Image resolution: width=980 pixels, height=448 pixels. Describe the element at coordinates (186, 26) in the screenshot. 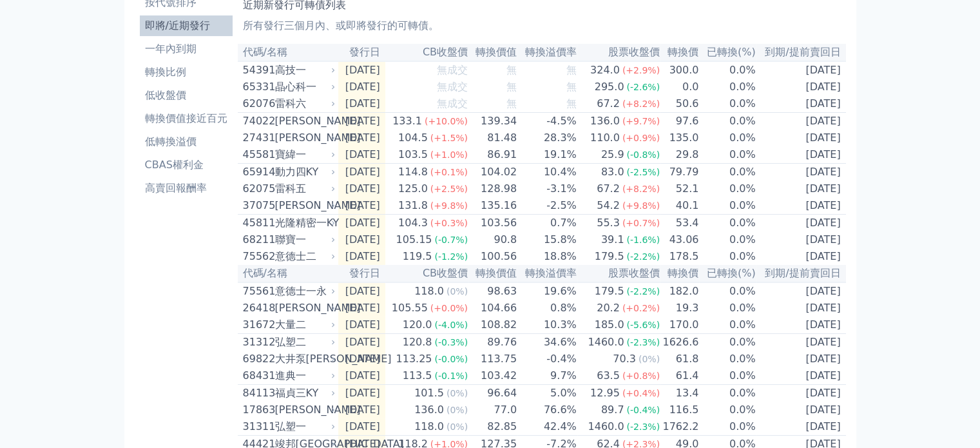

I see `li: 即將/近期發行` at that location.